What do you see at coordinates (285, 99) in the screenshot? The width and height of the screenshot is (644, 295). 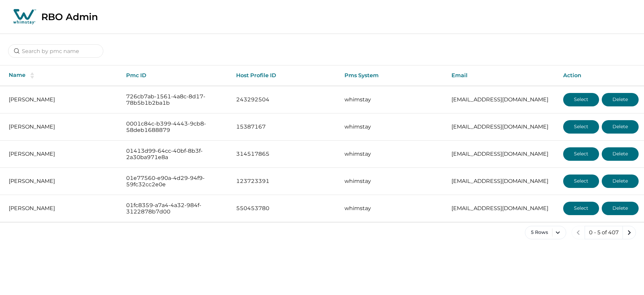 I see `p: 243292504` at bounding box center [285, 99].